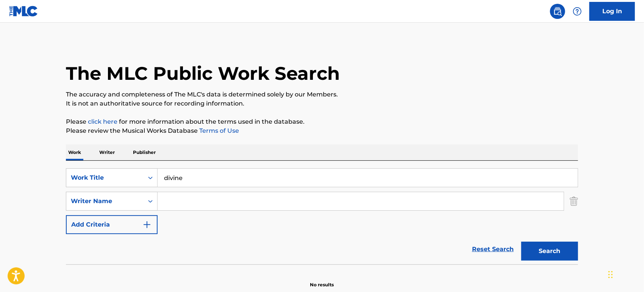 The image size is (644, 292). What do you see at coordinates (219, 131) in the screenshot?
I see `a: Terms of Use` at bounding box center [219, 131].